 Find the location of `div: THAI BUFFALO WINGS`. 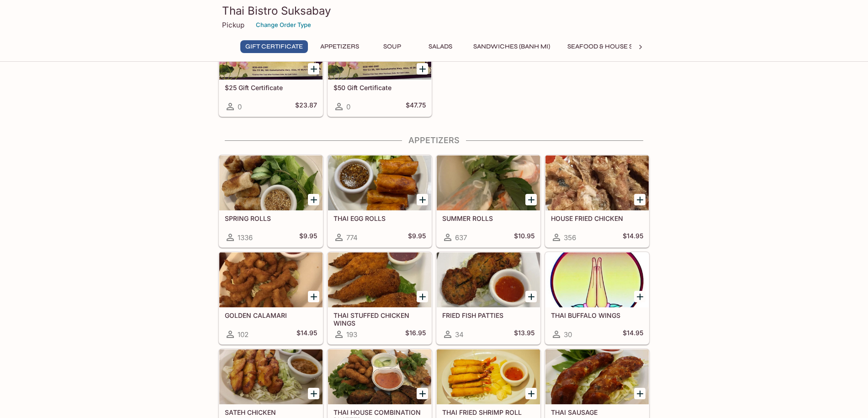

div: THAI BUFFALO WINGS is located at coordinates (598, 280).